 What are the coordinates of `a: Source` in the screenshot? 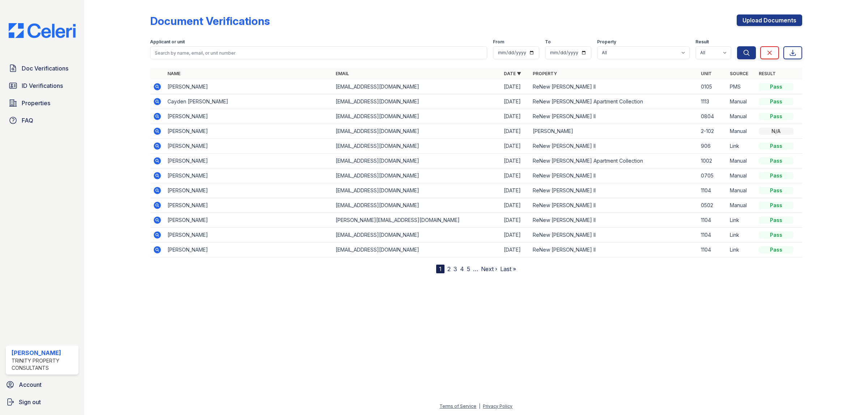 It's located at (739, 74).